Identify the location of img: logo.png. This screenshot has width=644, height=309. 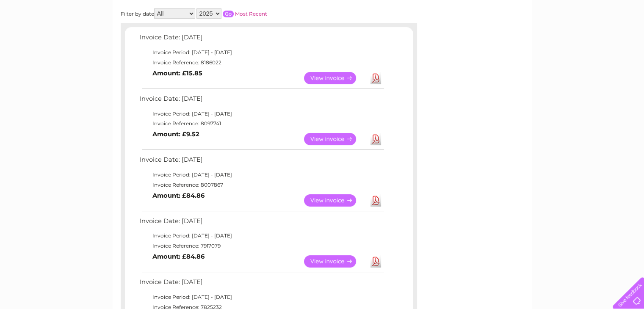
(44, 35).